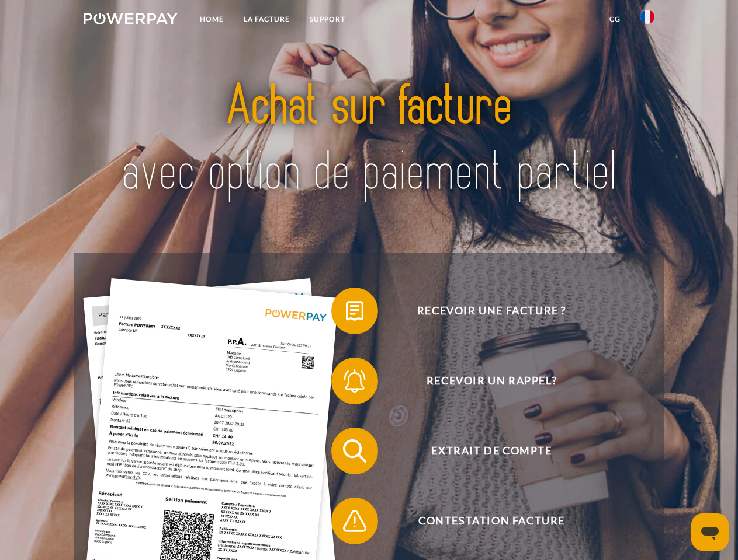 The height and width of the screenshot is (560, 738). Describe the element at coordinates (355, 311) in the screenshot. I see `img: qb_bill.svg` at that location.